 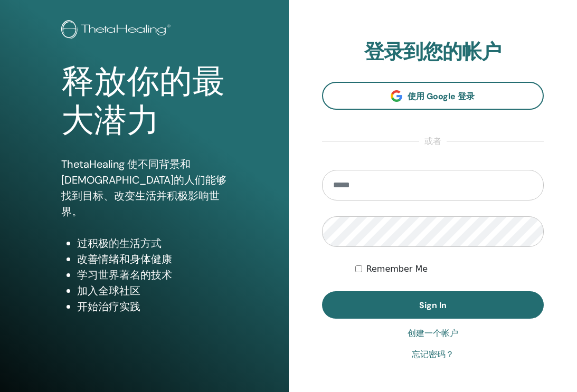 What do you see at coordinates (441, 96) in the screenshot?
I see `span: 使用 Google 登录` at bounding box center [441, 96].